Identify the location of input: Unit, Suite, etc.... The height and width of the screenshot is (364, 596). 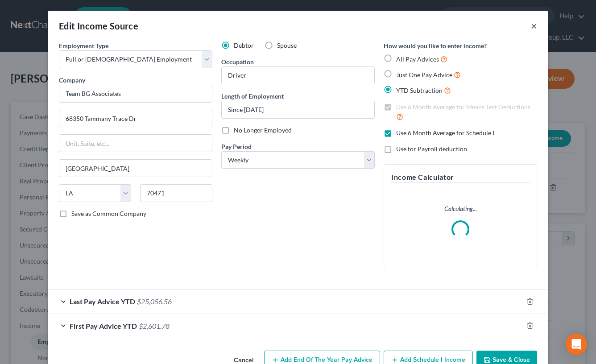
(136, 143).